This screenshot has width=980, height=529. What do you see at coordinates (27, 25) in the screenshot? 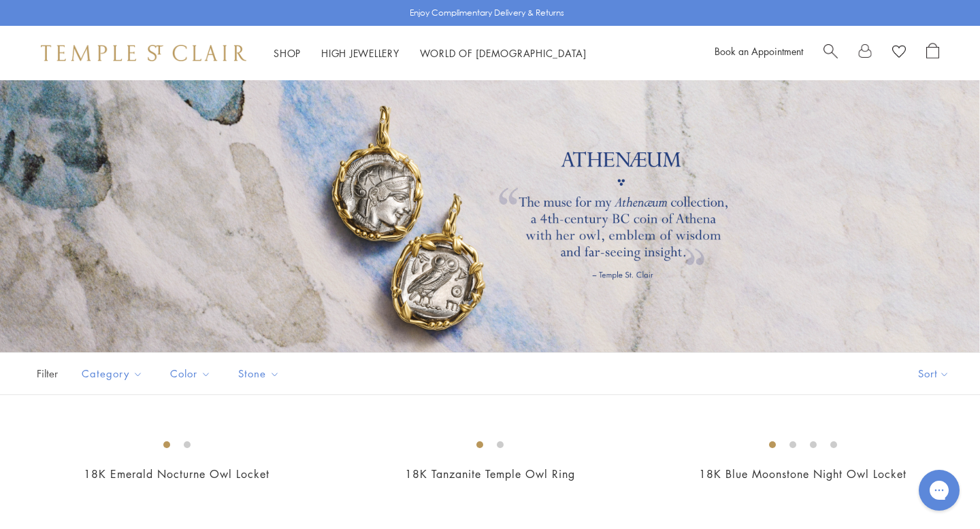
I see `button: Gorgias live chat` at bounding box center [27, 25].